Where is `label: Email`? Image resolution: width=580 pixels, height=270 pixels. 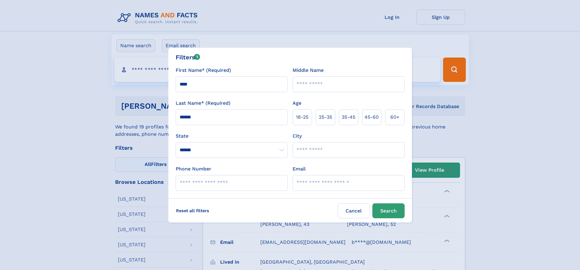
label: Email is located at coordinates (299, 169).